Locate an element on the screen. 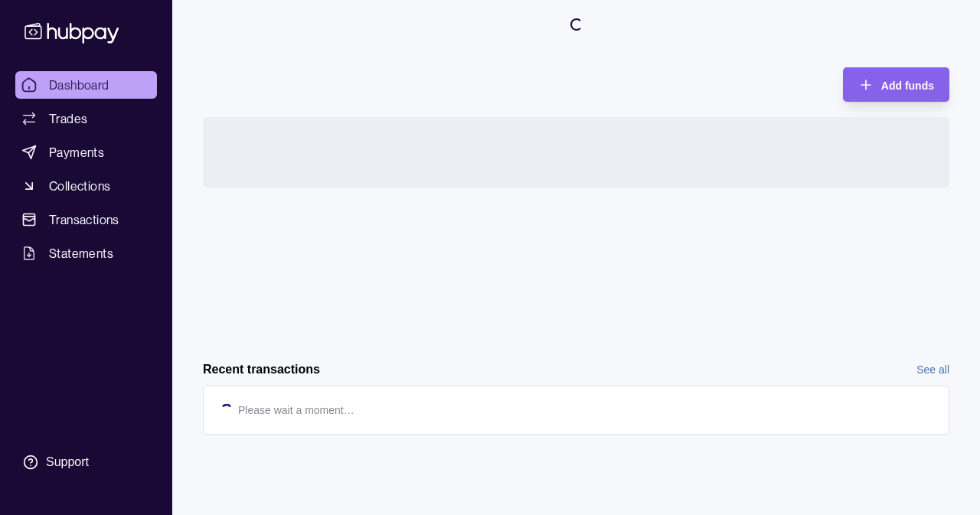  h2: Recent transactions is located at coordinates (261, 370).